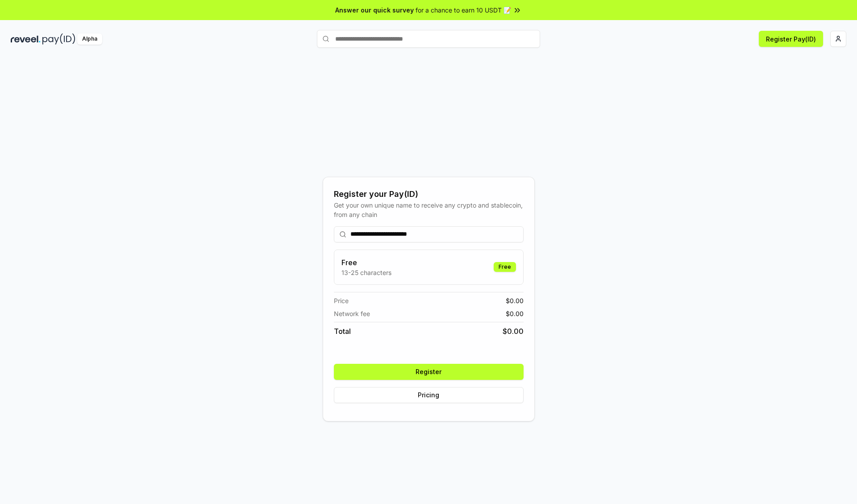  Describe the element at coordinates (429, 372) in the screenshot. I see `button: Register` at that location.